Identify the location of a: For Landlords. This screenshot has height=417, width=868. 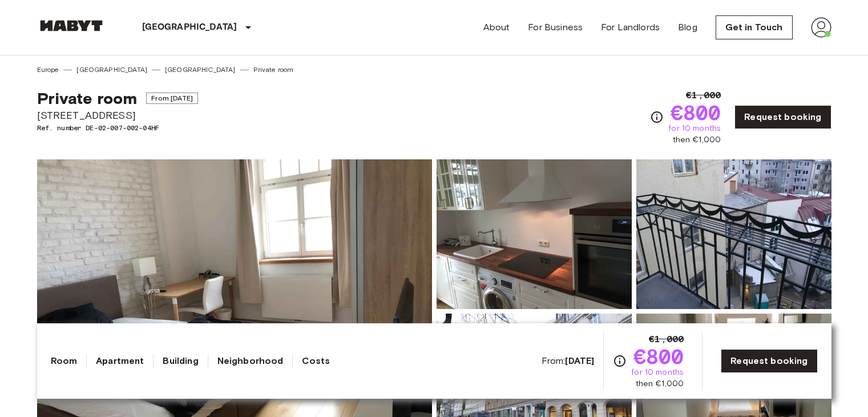
(630, 27).